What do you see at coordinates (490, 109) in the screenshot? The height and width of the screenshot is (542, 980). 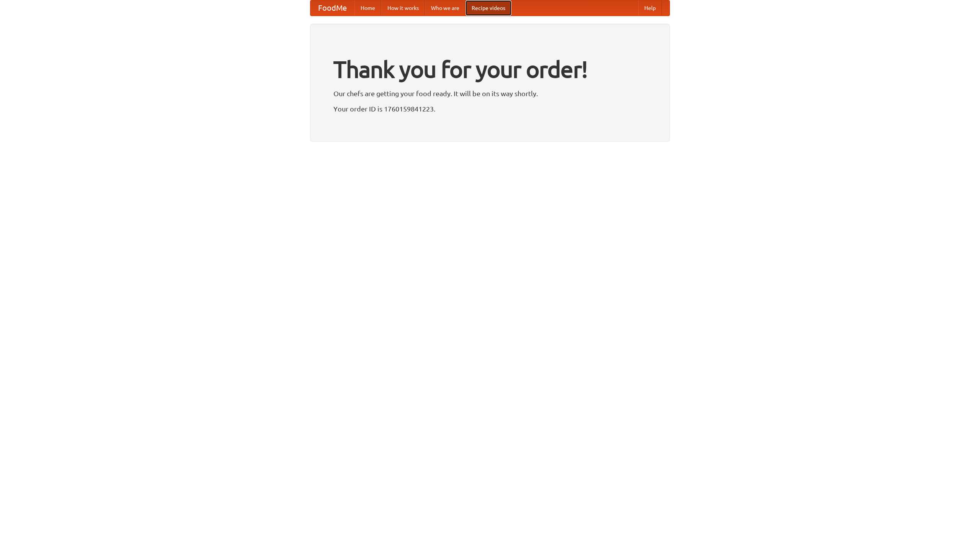 I see `p: Your order ID is 1760159841223.` at bounding box center [490, 109].